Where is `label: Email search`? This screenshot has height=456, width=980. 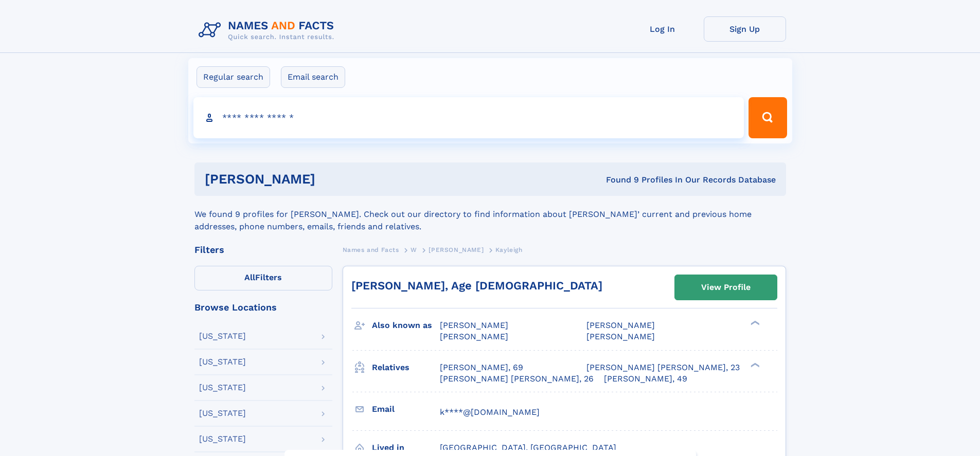 label: Email search is located at coordinates (313, 77).